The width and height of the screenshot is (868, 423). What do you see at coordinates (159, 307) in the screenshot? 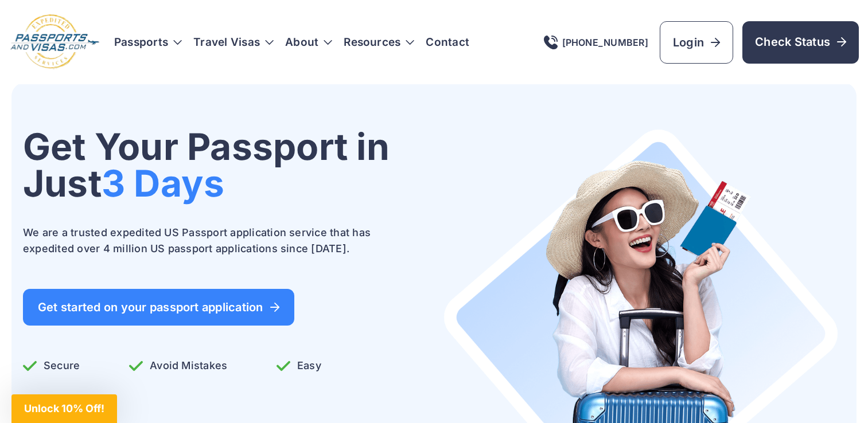
I see `span: Get started on your passport application` at bounding box center [159, 307].